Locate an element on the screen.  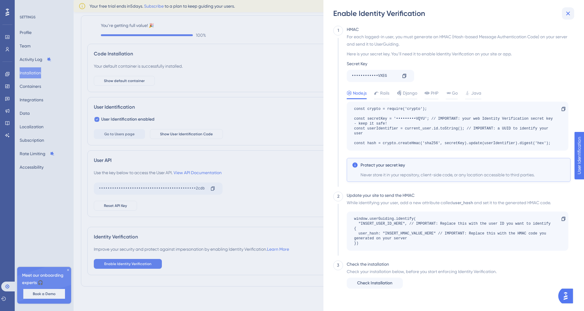
span: Java is located at coordinates (476, 93).